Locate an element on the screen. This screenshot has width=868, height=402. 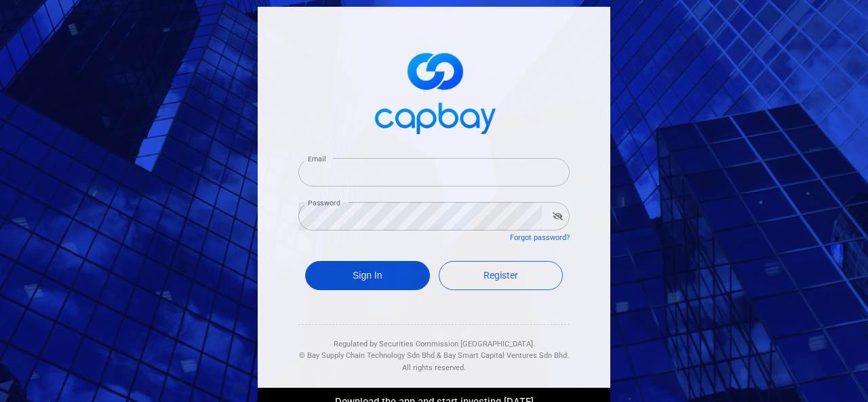
a: Forgot password? is located at coordinates (539, 238).